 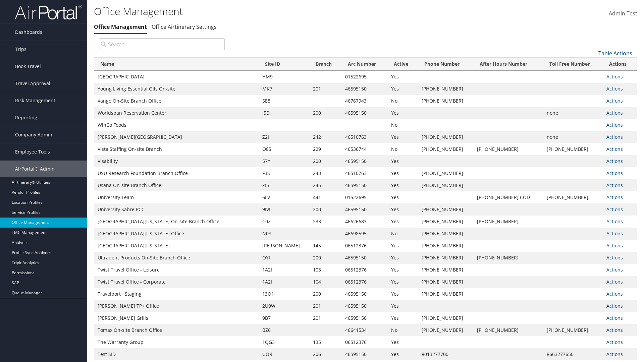 I want to click on a: Table Actions, so click(x=615, y=53).